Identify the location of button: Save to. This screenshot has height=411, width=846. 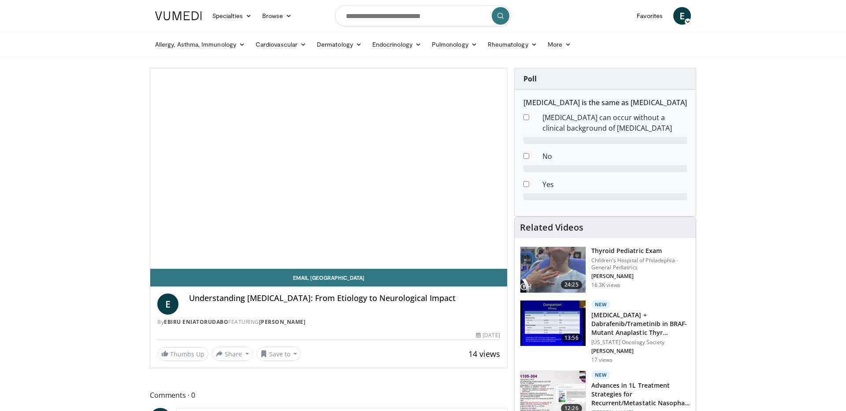
(279, 354).